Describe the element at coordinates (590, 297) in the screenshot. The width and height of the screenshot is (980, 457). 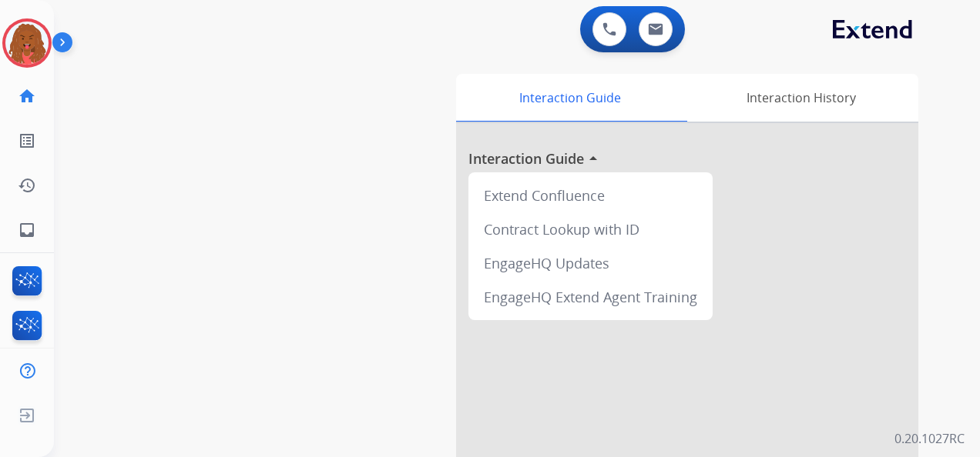
I see `div: EngageHQ Extend Agent Training` at that location.